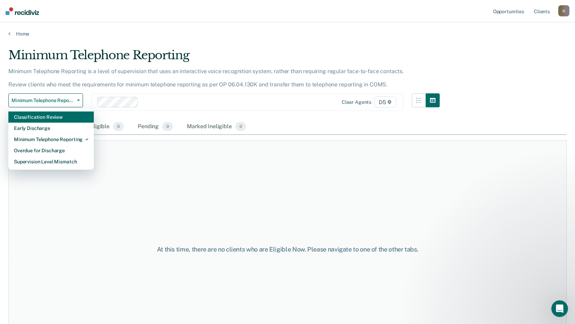 The height and width of the screenshot is (324, 575). Describe the element at coordinates (287, 249) in the screenshot. I see `div: At this time, there are no clients who are Eligible Now. Please navigate to one of the other tabs.` at that location.